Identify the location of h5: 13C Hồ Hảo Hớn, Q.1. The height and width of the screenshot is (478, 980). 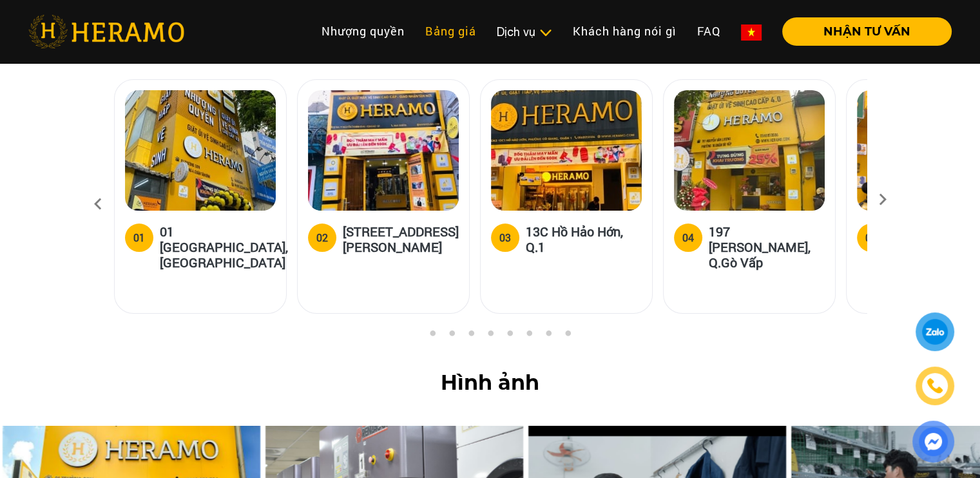
(584, 239).